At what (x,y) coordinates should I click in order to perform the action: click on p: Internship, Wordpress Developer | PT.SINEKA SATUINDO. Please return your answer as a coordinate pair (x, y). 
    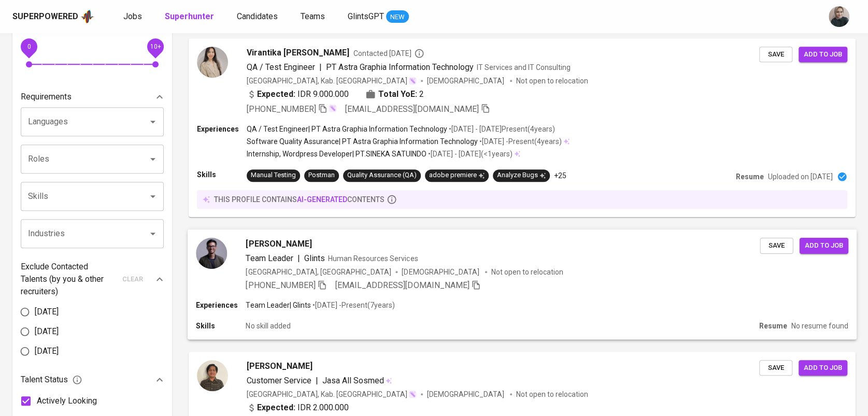
    Looking at the image, I should click on (336, 154).